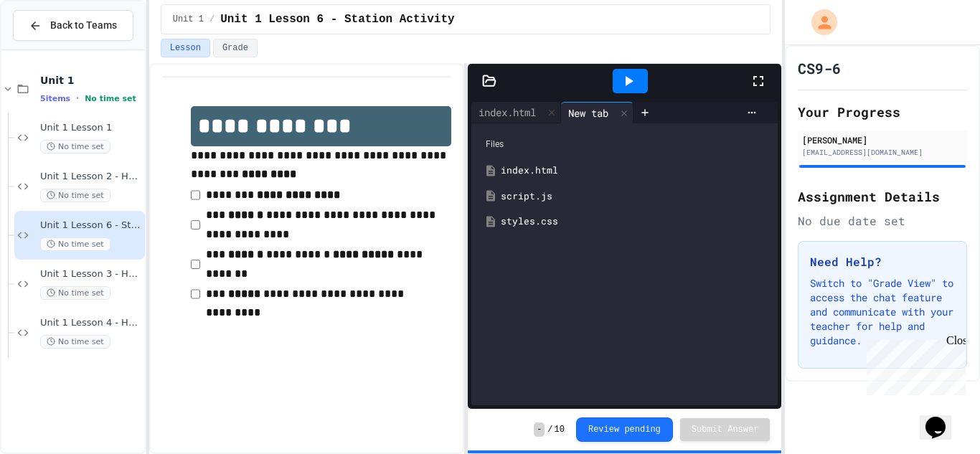  What do you see at coordinates (882, 112) in the screenshot?
I see `h2: Your Progress` at bounding box center [882, 112].